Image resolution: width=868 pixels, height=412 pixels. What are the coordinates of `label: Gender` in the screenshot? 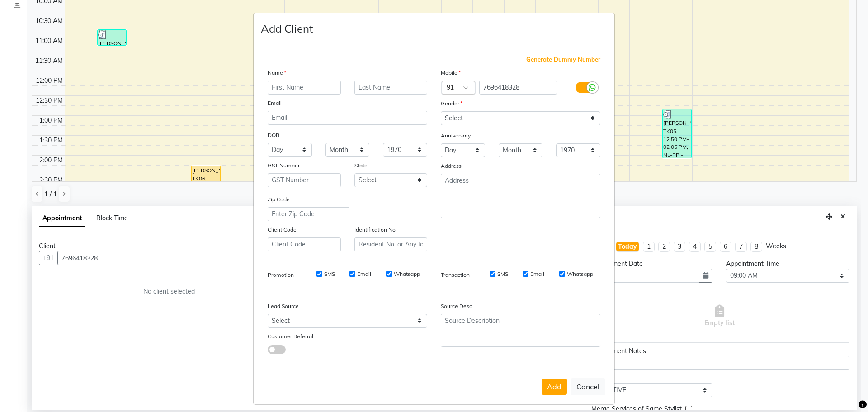 It's located at (452, 104).